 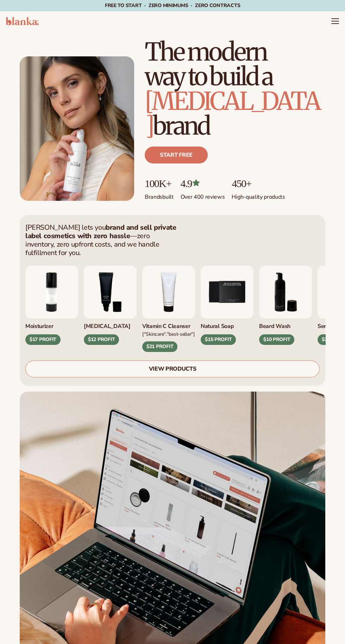 I want to click on div: $12 PROFIT, so click(x=101, y=340).